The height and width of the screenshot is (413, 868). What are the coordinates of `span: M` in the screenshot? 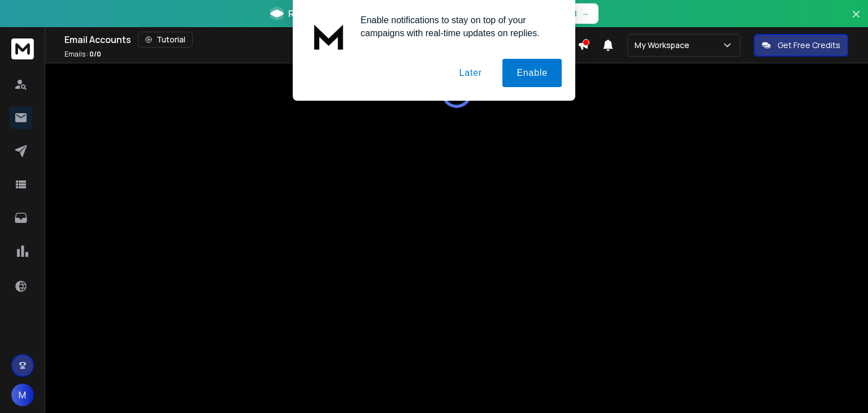 It's located at (23, 394).